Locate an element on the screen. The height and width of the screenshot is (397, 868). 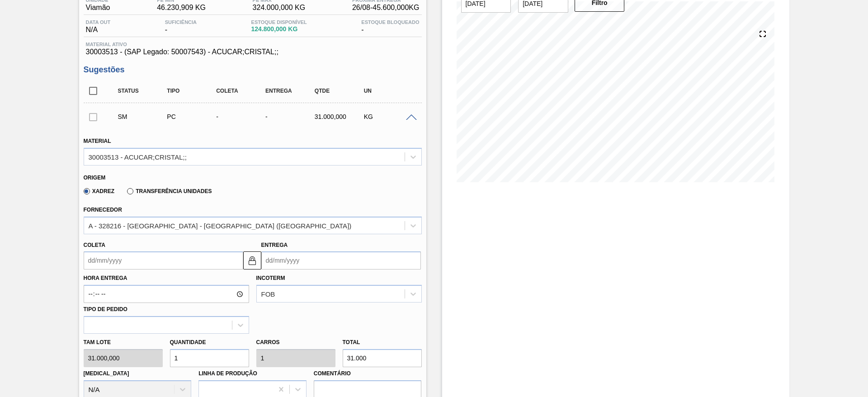
label: Origem is located at coordinates (95, 178).